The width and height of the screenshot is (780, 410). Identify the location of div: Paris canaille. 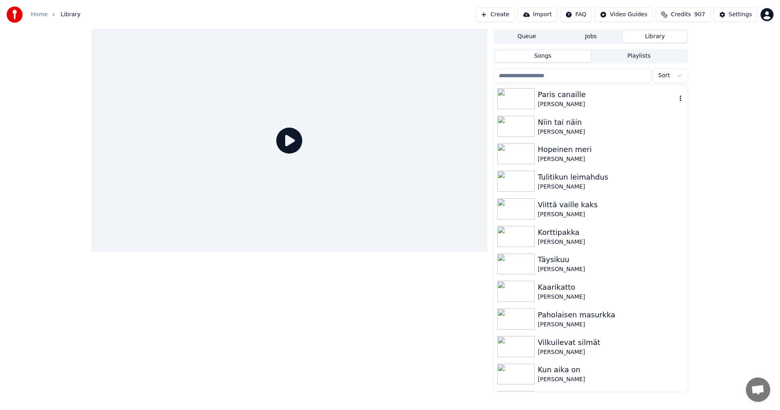
(607, 95).